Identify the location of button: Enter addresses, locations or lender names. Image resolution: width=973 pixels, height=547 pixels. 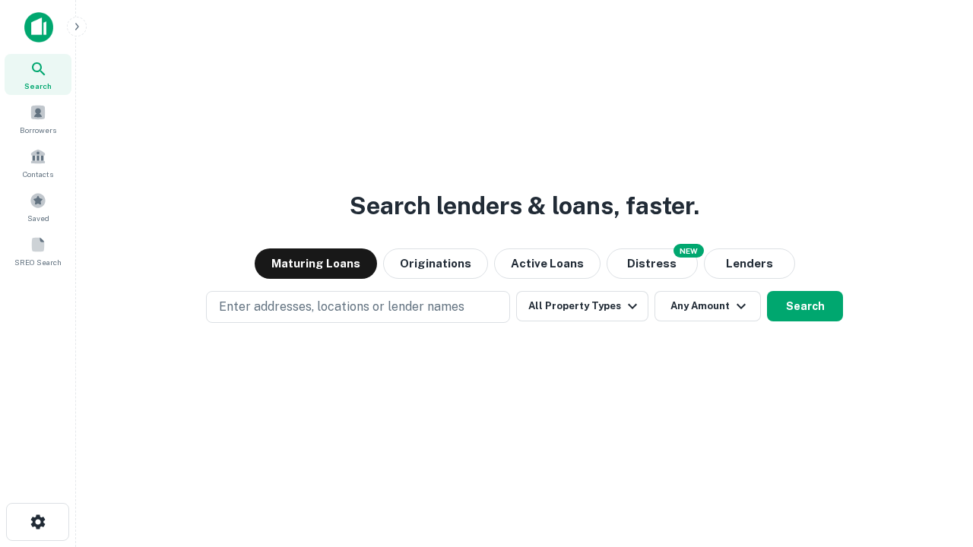
(358, 307).